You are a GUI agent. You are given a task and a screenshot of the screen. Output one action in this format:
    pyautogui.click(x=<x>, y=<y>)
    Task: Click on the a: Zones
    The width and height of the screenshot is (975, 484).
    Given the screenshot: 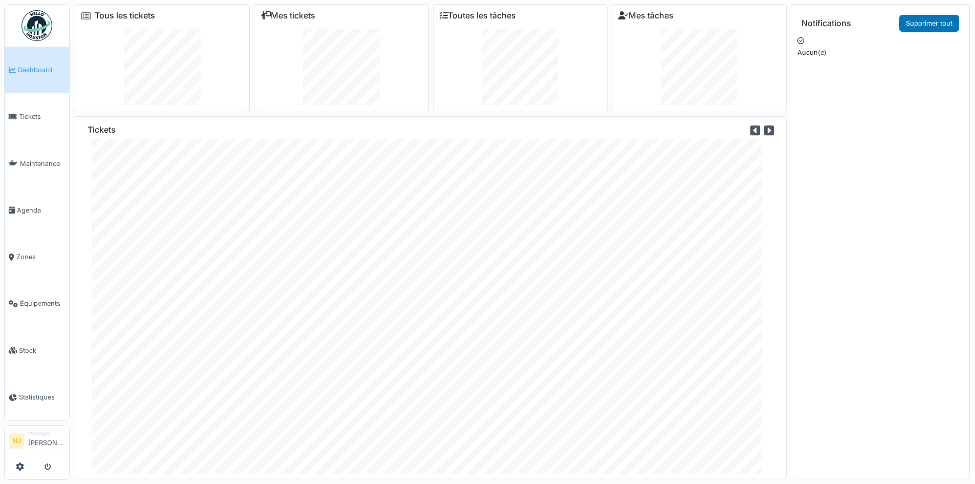 What is the action you would take?
    pyautogui.click(x=37, y=257)
    